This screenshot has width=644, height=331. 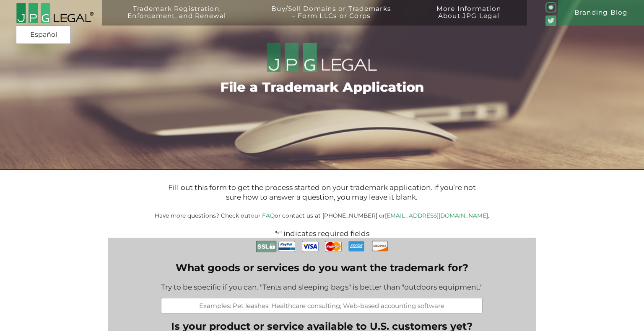 I want to click on img: MasterCard, so click(x=333, y=247).